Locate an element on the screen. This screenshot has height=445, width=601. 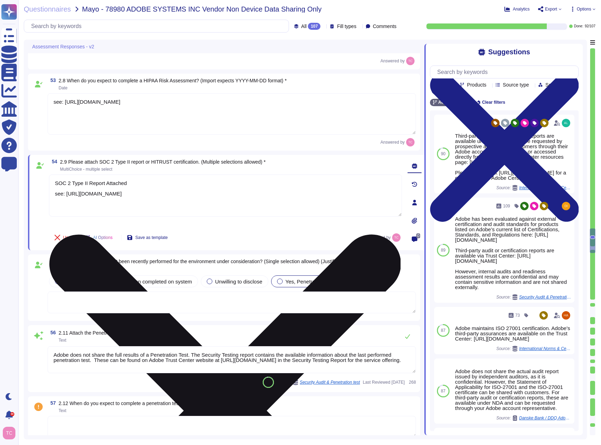
span: Comments is located at coordinates (385, 26).